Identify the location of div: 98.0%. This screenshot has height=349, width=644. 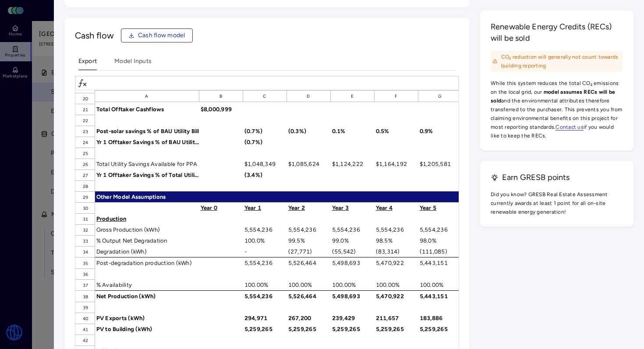
(440, 241).